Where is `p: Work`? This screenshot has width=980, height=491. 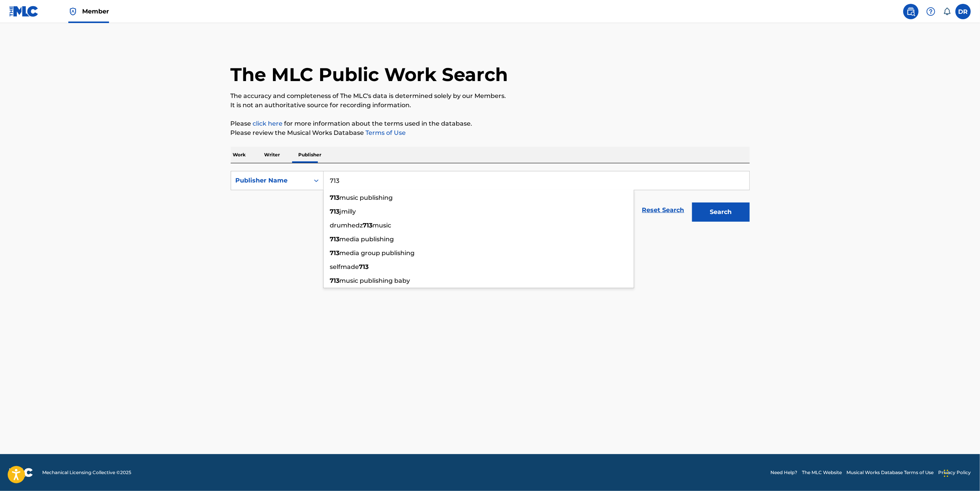 p: Work is located at coordinates (239, 155).